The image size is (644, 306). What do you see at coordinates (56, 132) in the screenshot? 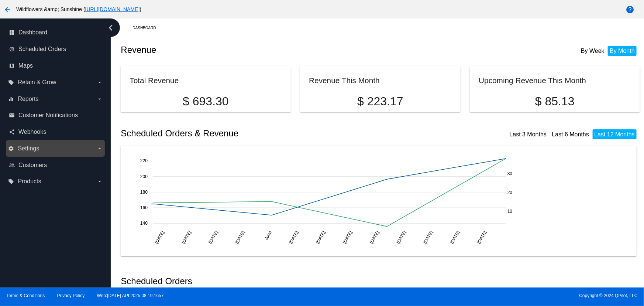
I see `a: share Webhooks` at bounding box center [56, 132].